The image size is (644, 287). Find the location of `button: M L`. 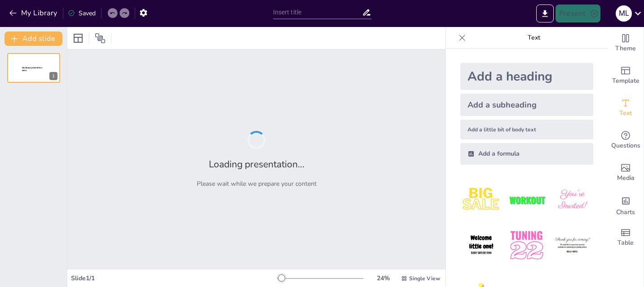

button: M L is located at coordinates (624, 14).